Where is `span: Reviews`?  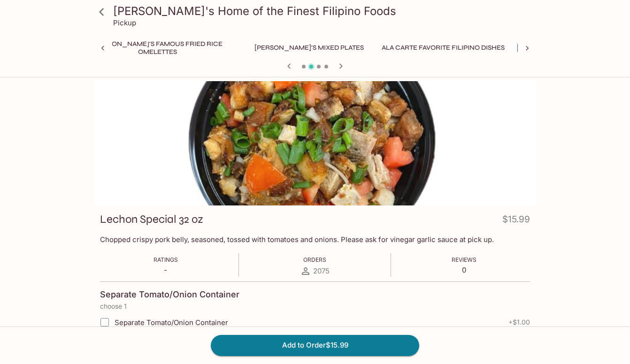
span: Reviews is located at coordinates (464, 259).